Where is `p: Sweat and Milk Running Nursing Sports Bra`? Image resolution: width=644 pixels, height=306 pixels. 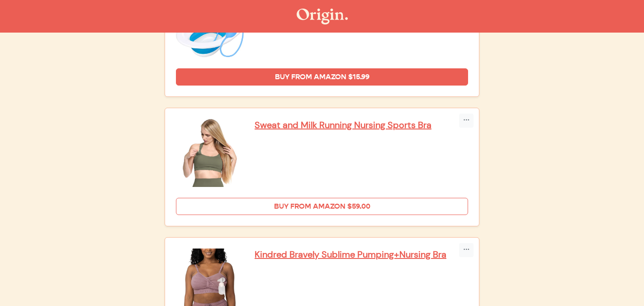 p: Sweat and Milk Running Nursing Sports Bra is located at coordinates (361, 125).